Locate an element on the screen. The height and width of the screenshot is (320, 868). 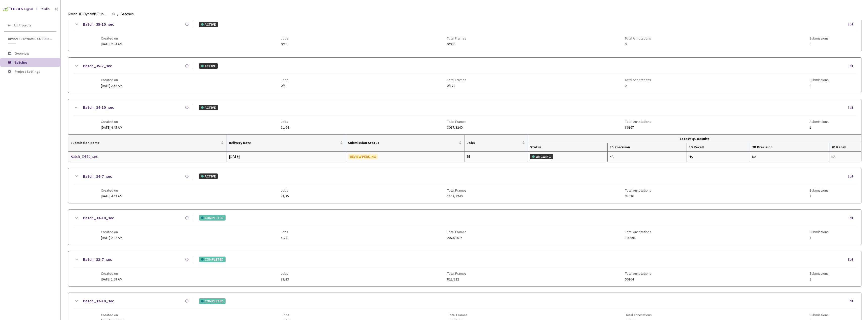
a: Batch_35-7_sec is located at coordinates (98, 66).